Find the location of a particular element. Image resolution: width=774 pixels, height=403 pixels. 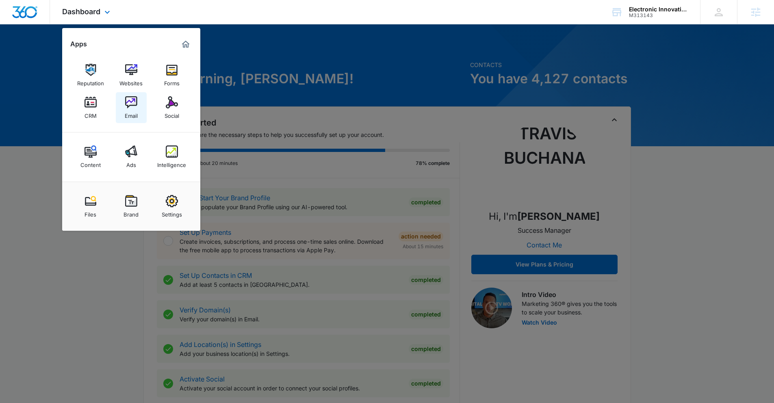

div: Forms is located at coordinates (172, 81).